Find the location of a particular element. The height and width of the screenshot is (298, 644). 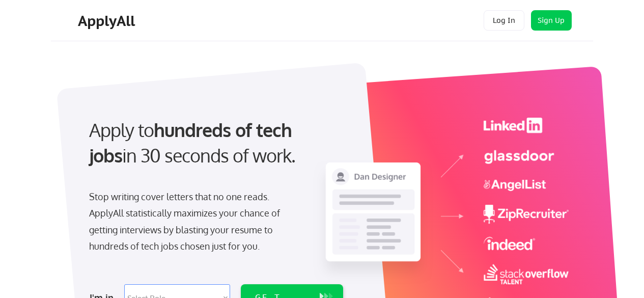

button: Log In is located at coordinates (504, 21).